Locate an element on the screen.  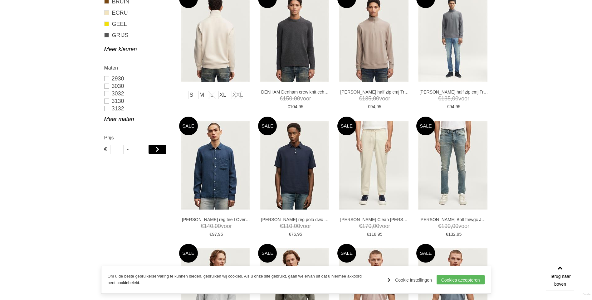
a: Meer kleuren is located at coordinates (138, 49).